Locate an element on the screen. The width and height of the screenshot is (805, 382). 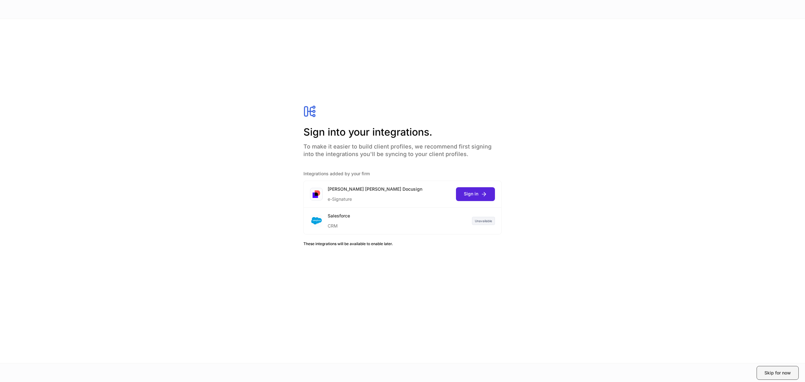
div: Skip for now is located at coordinates (778, 373).